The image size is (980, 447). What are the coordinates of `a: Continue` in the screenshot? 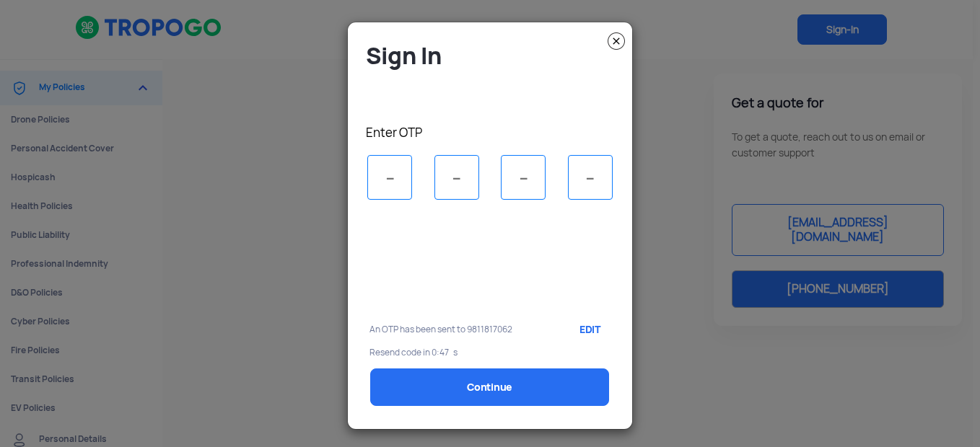 It's located at (489, 388).